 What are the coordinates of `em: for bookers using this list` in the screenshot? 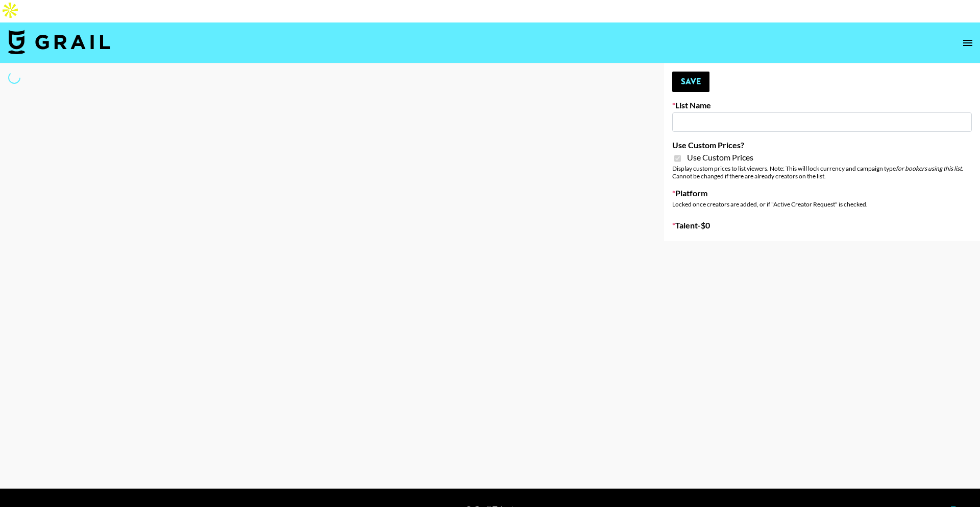 It's located at (928, 168).